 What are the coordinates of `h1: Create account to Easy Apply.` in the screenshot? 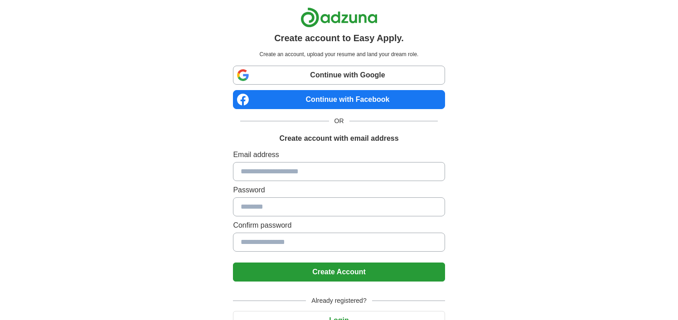 It's located at (339, 38).